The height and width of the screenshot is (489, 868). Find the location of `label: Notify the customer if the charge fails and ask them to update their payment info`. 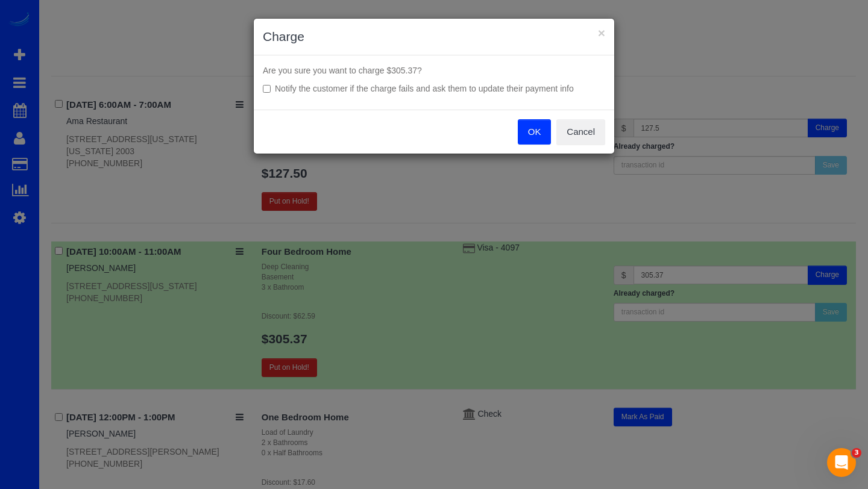

label: Notify the customer if the charge fails and ask them to update their payment info is located at coordinates (434, 88).